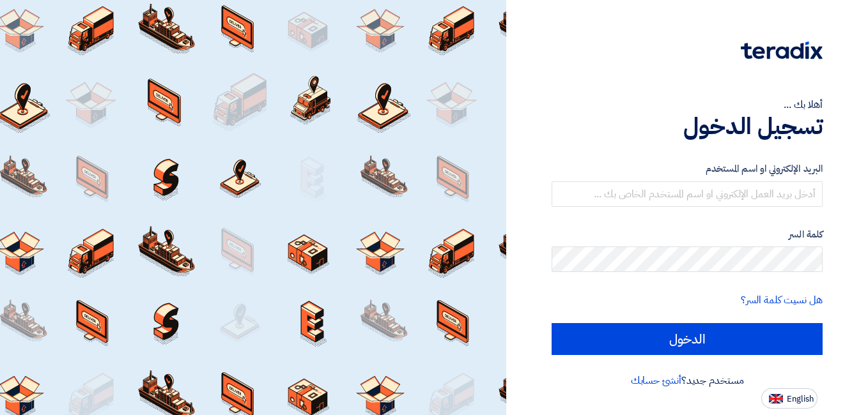 This screenshot has width=868, height=415. What do you see at coordinates (776, 399) in the screenshot?
I see `img: en-US.png` at bounding box center [776, 399].